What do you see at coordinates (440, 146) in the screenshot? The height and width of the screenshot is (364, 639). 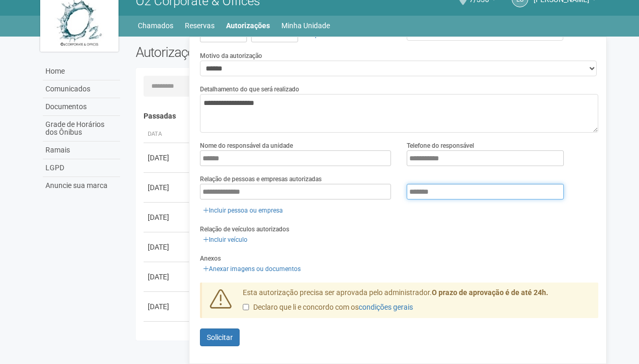 I see `label: Telefone do responsável` at bounding box center [440, 146].